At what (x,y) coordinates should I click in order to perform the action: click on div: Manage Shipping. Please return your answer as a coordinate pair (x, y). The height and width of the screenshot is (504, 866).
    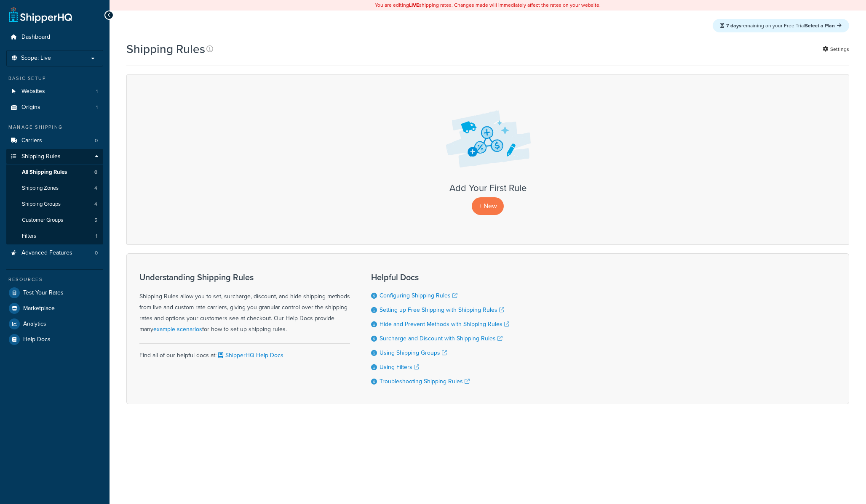
    Looking at the image, I should click on (55, 127).